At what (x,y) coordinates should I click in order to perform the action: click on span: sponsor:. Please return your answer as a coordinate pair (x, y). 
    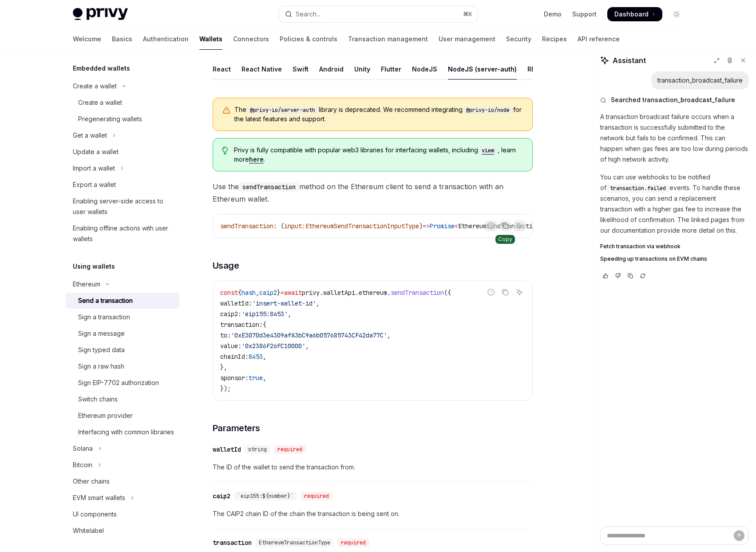
    Looking at the image, I should click on (234, 378).